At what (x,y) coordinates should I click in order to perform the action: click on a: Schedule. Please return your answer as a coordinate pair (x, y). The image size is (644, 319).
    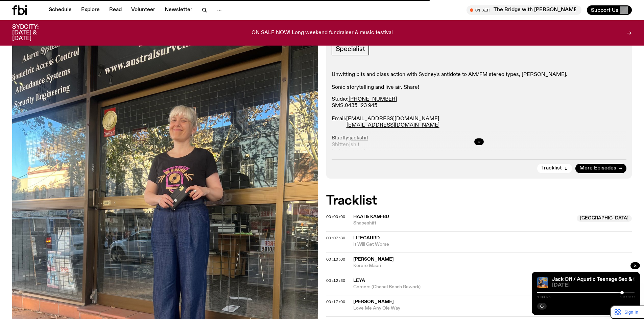
    Looking at the image, I should click on (60, 10).